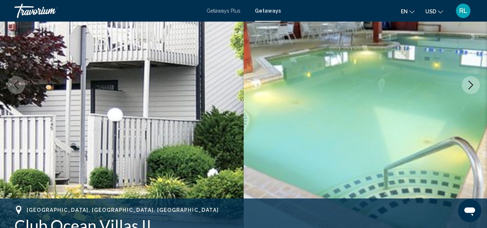 Image resolution: width=487 pixels, height=228 pixels. What do you see at coordinates (464, 11) in the screenshot?
I see `span: RL` at bounding box center [464, 11].